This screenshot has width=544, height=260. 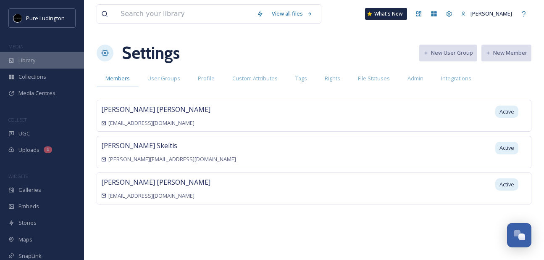 I want to click on span: Tags, so click(x=301, y=78).